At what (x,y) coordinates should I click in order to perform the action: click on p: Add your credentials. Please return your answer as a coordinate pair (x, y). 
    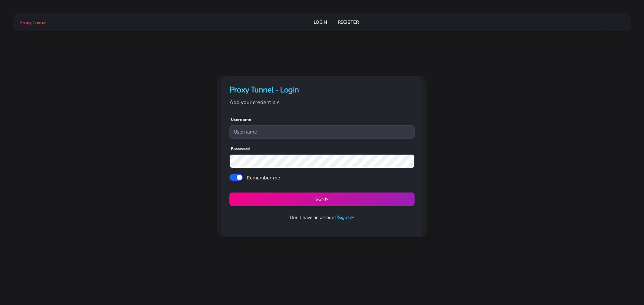
    Looking at the image, I should click on (322, 102).